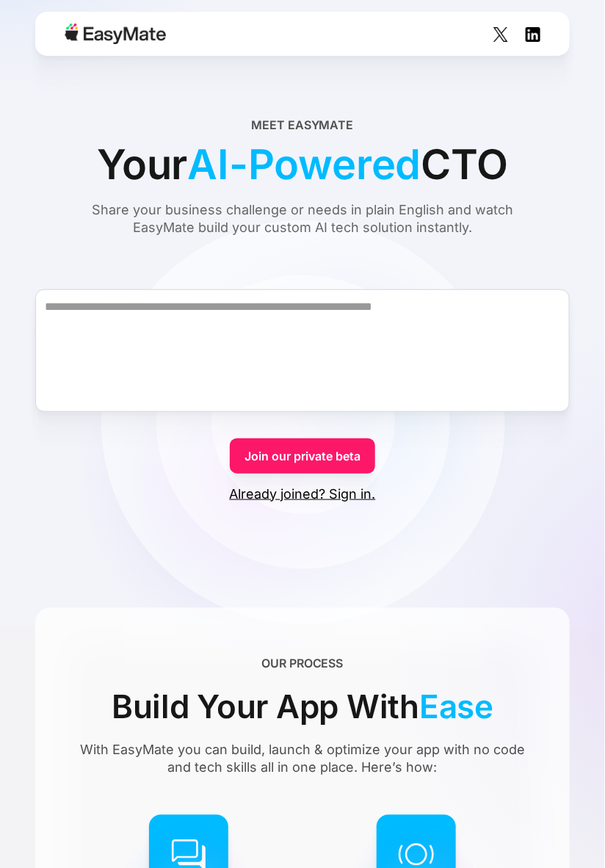  I want to click on form: Form, so click(302, 383).